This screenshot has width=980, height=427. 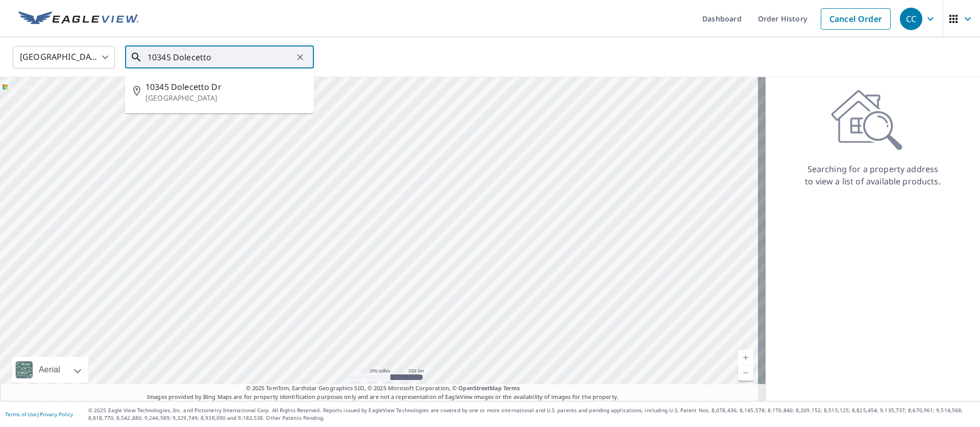 I want to click on a: OpenStreetMap, so click(x=480, y=387).